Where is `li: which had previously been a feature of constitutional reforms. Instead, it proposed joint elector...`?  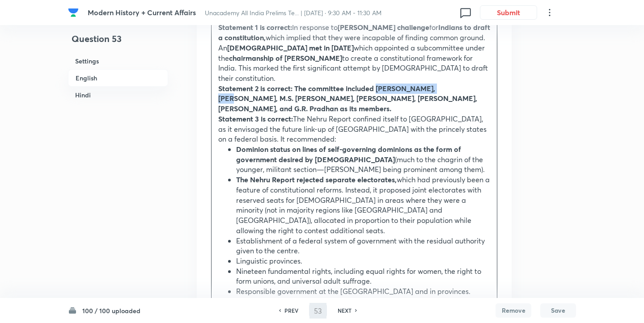 li: which had previously been a feature of constitutional reforms. Instead, it proposed joint elector... is located at coordinates (363, 205).